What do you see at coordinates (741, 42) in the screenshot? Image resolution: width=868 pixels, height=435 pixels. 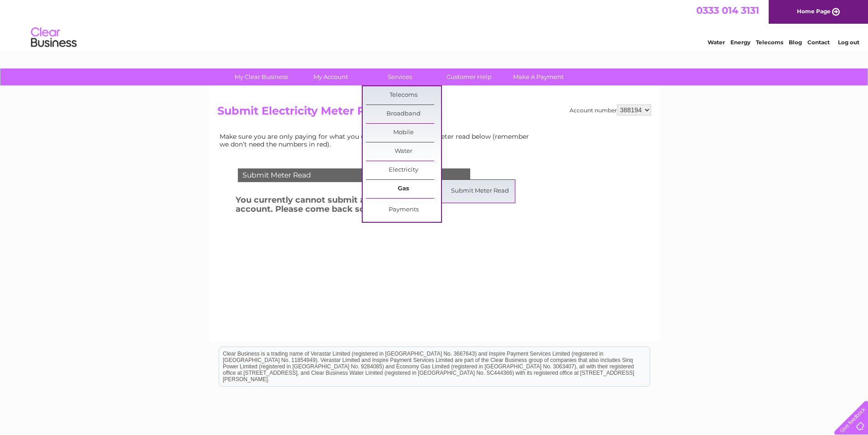 I see `a: Energy` at bounding box center [741, 42].